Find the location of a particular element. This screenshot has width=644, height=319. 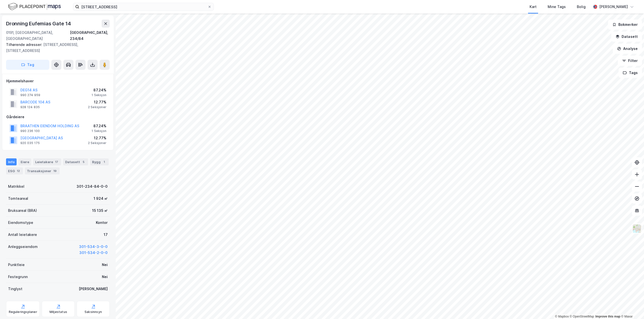

div: Anleggseiendom is located at coordinates (23, 247).